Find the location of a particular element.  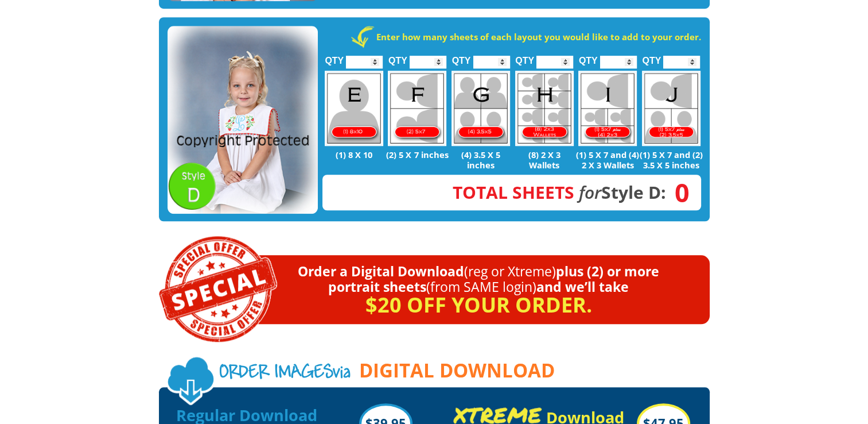

img: E is located at coordinates (354, 108).